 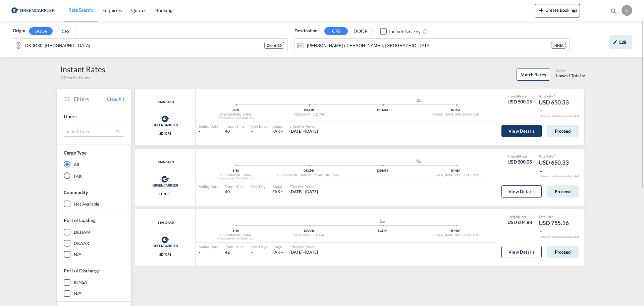 I want to click on span: Origin, so click(x=19, y=31).